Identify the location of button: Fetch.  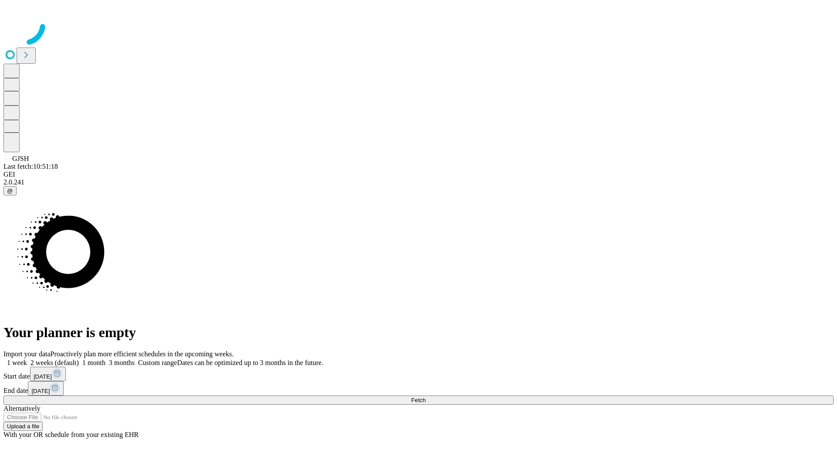
(419, 400).